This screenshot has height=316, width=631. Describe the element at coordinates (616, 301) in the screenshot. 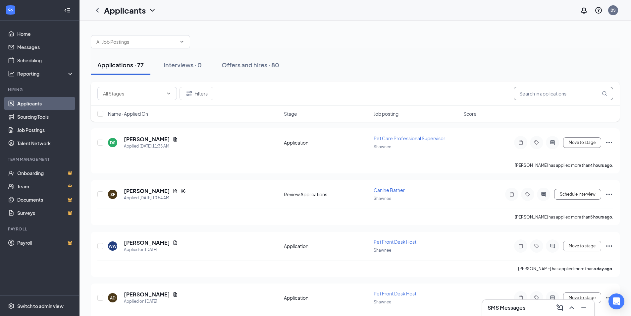

I see `div: Open Intercom Messenger` at that location.